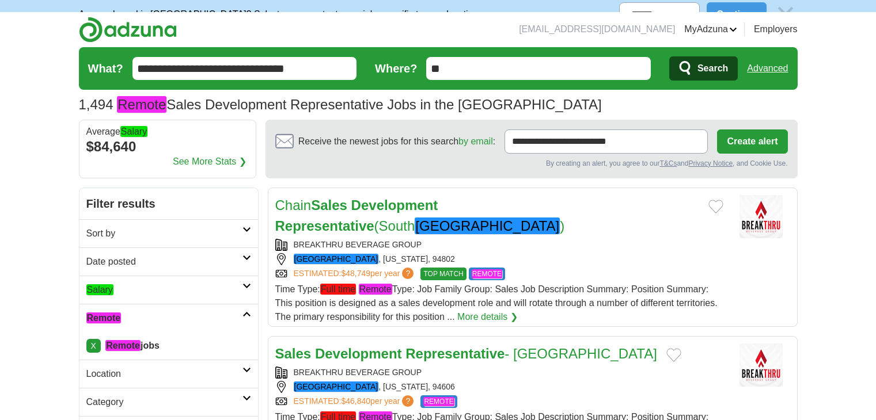 The width and height of the screenshot is (876, 420). I want to click on span: TOP MATCH, so click(443, 274).